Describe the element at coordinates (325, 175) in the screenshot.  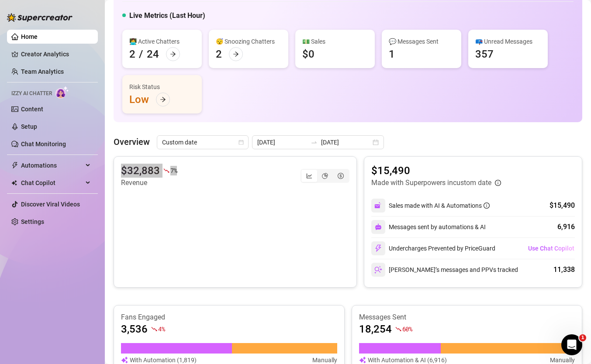
I see `span: pie-chart` at that location.